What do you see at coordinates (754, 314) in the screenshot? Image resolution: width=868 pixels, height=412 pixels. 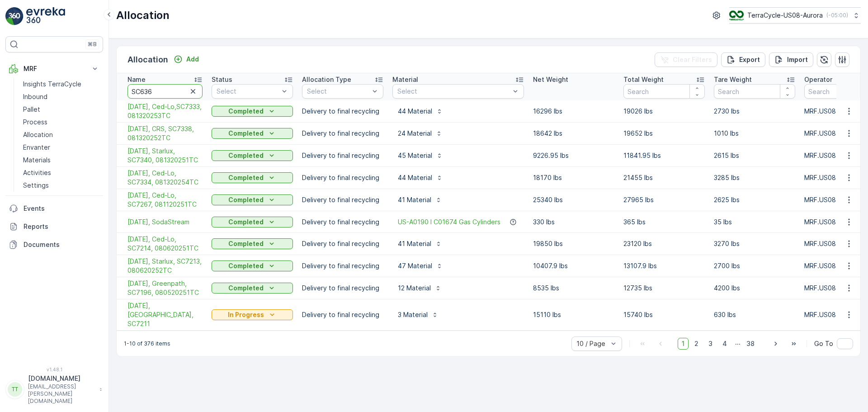 I see `p: 630 lbs` at bounding box center [754, 314].